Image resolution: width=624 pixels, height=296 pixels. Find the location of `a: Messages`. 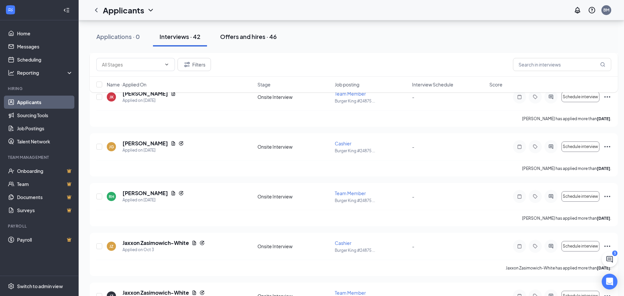

a: Messages is located at coordinates (45, 46).